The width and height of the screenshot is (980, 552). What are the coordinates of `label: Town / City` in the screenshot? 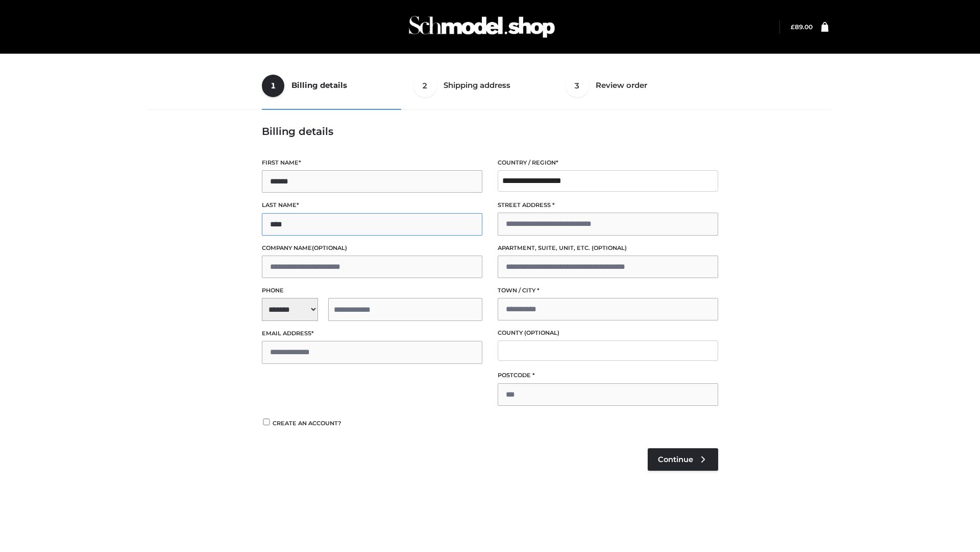 It's located at (608, 290).